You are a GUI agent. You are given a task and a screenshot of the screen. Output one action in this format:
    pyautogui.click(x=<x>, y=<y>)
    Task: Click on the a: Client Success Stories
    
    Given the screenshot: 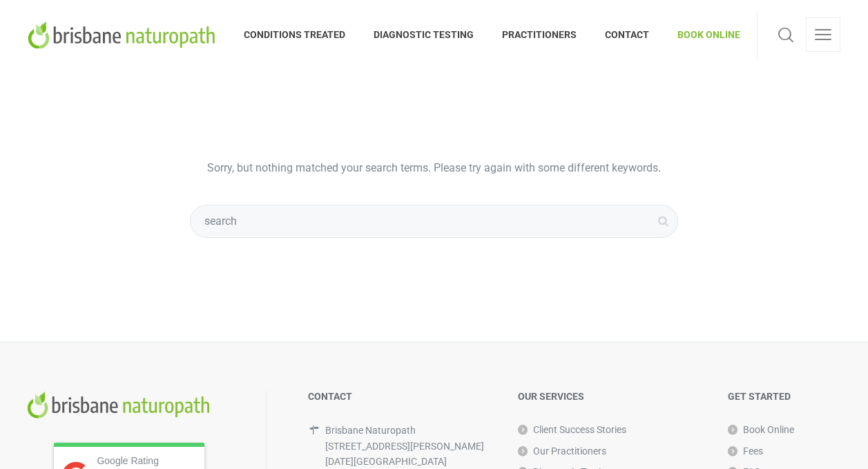 What is the action you would take?
    pyautogui.click(x=572, y=430)
    